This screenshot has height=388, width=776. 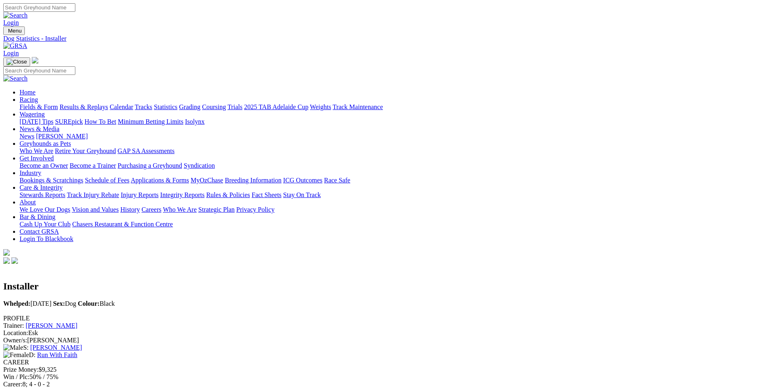 I want to click on a: How To Bet, so click(x=101, y=121).